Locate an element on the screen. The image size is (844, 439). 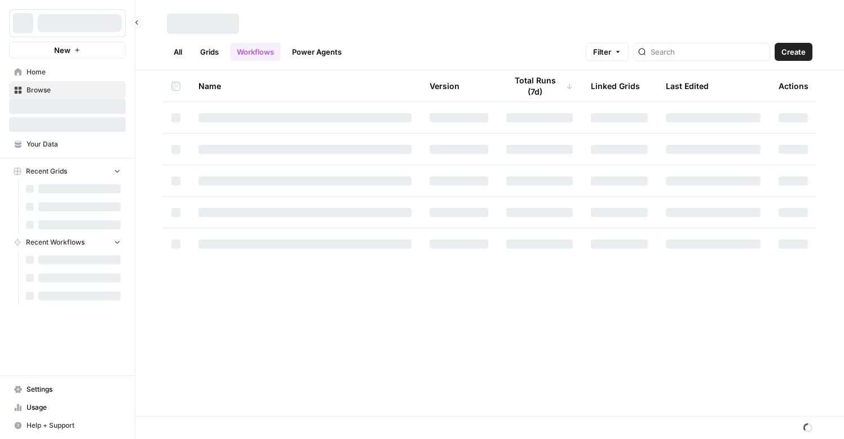
span: Settings is located at coordinates (73, 390).